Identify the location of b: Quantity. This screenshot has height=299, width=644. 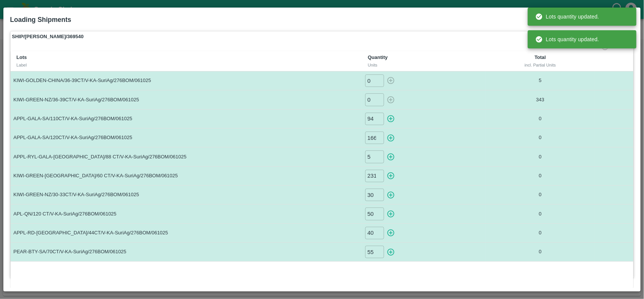
(378, 57).